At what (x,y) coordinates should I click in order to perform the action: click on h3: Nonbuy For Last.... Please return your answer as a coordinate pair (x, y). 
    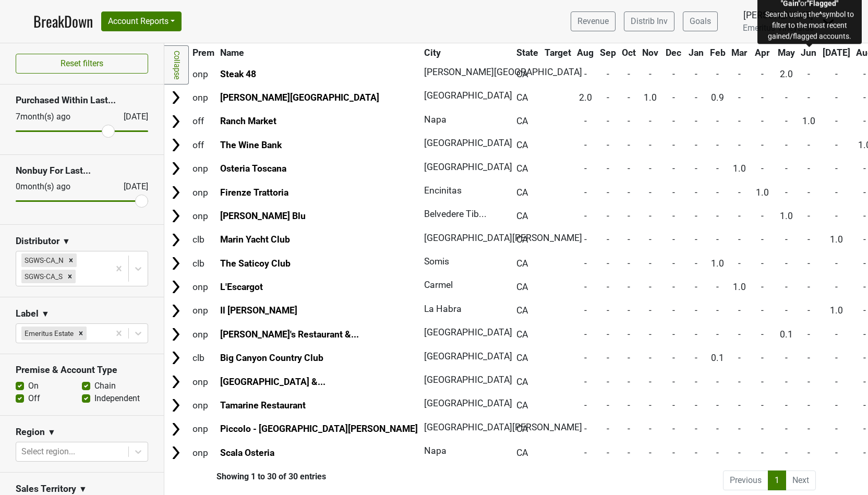
    Looking at the image, I should click on (82, 171).